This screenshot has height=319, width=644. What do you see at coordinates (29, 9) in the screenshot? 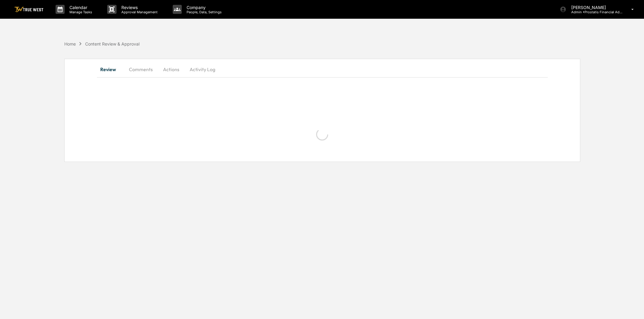
I see `img: logo` at bounding box center [29, 9].